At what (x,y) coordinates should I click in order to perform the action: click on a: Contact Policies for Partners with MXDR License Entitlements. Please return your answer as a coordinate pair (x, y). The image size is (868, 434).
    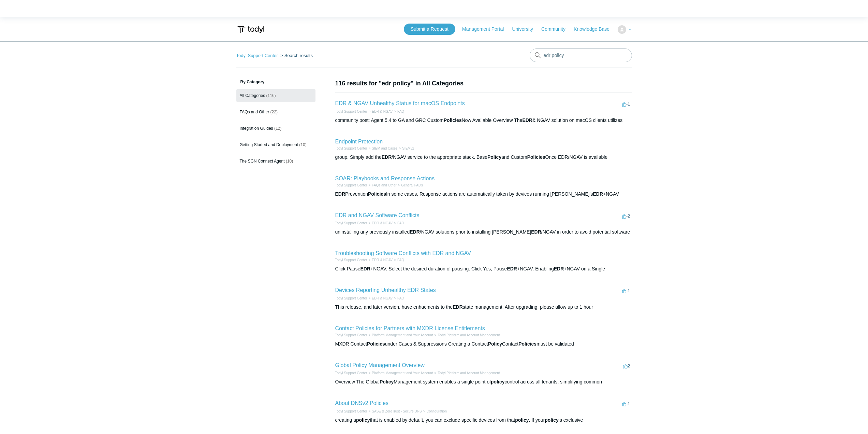
    Looking at the image, I should click on (410, 328).